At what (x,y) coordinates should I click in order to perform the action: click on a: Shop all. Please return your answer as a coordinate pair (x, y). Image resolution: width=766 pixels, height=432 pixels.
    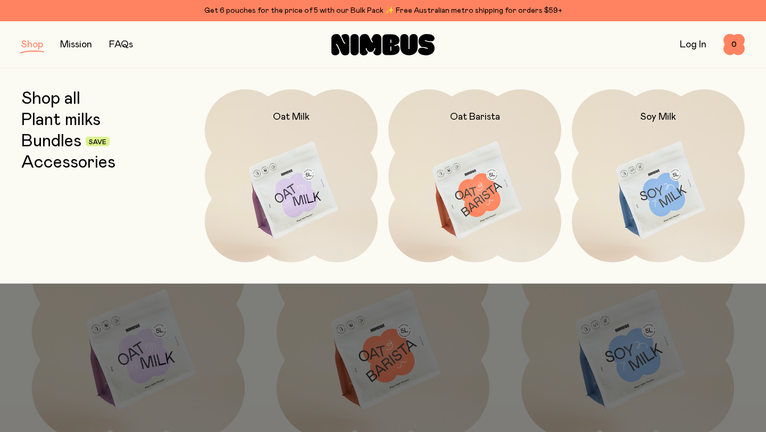
    Looking at the image, I should click on (51, 99).